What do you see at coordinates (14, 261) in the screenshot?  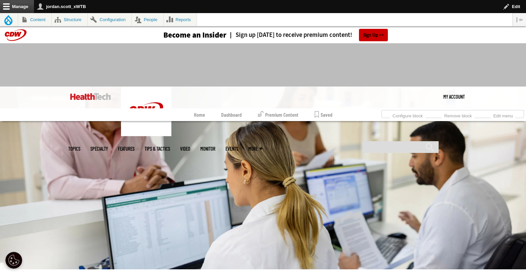 I see `button: Open Preferences` at bounding box center [14, 261].